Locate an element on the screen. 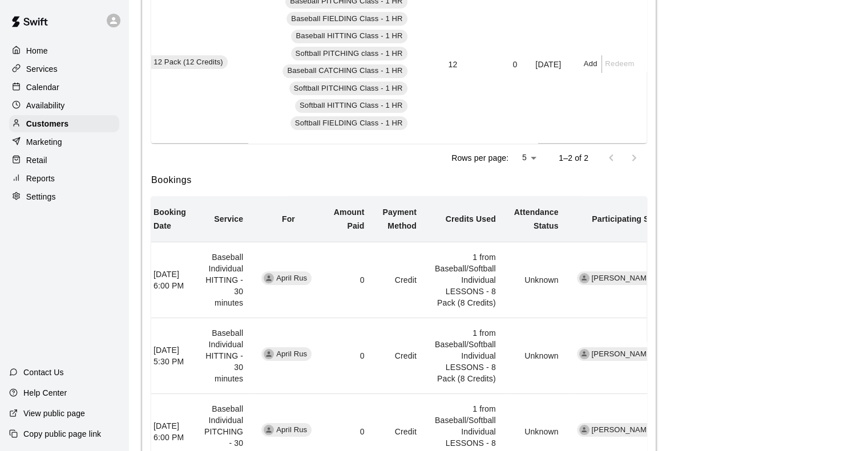 The width and height of the screenshot is (868, 451). a: Home is located at coordinates (64, 51).